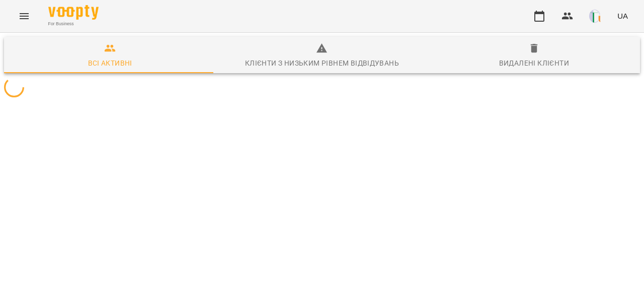  What do you see at coordinates (534, 63) in the screenshot?
I see `div: Видалені клієнти` at bounding box center [534, 63].